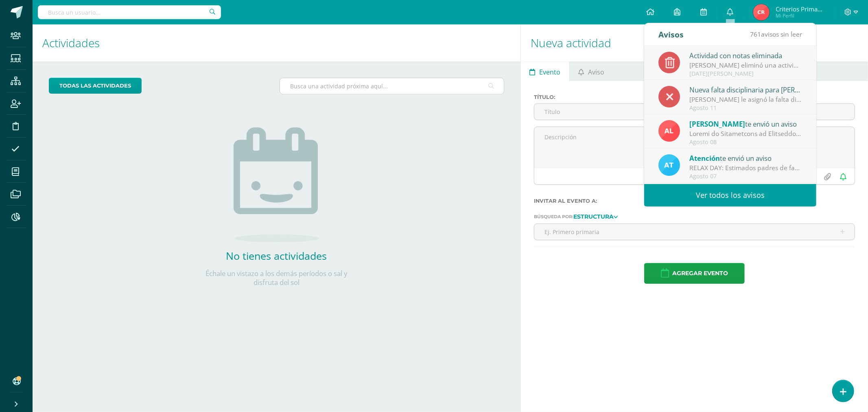 This screenshot has height=412, width=868. Describe the element at coordinates (694, 42) in the screenshot. I see `h1: Nueva actividad` at that location.